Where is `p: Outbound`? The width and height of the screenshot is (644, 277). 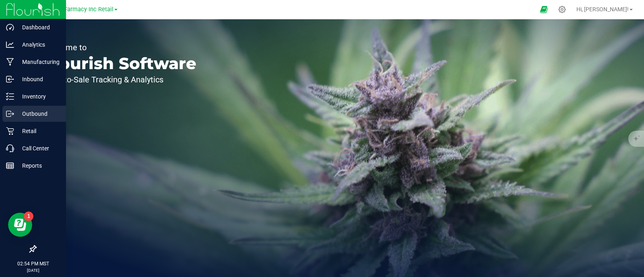
p: Outbound is located at coordinates (38, 114).